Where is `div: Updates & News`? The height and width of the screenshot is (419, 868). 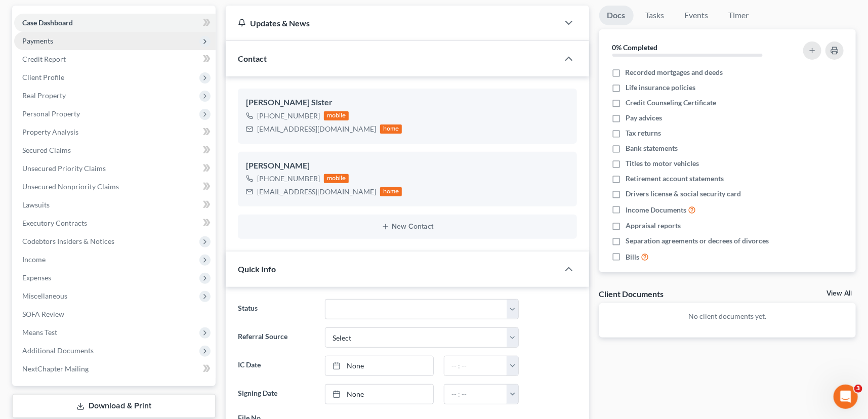 div: Updates & News is located at coordinates (392, 23).